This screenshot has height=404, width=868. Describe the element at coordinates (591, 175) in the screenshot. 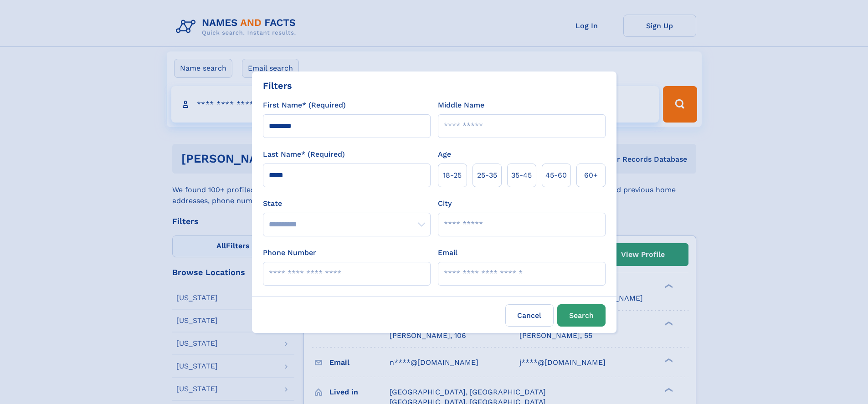

I see `span: 60+` at that location.